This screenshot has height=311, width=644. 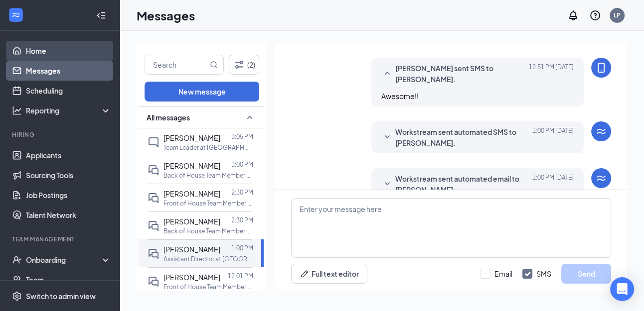 What do you see at coordinates (68, 51) in the screenshot?
I see `a: Home` at bounding box center [68, 51].